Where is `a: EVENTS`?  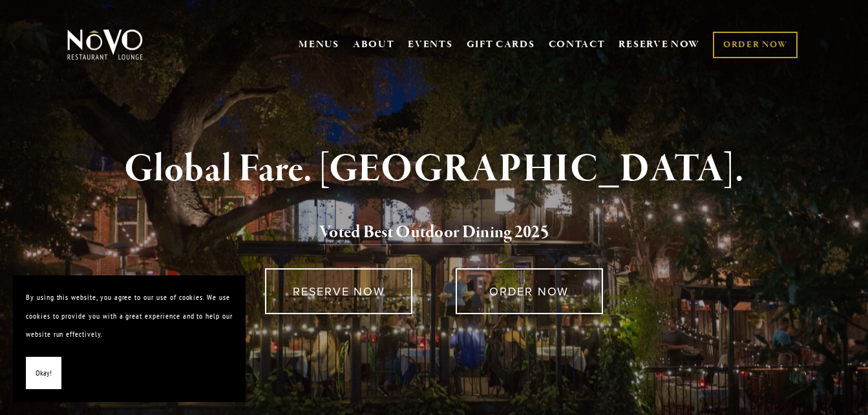 a: EVENTS is located at coordinates (430, 45).